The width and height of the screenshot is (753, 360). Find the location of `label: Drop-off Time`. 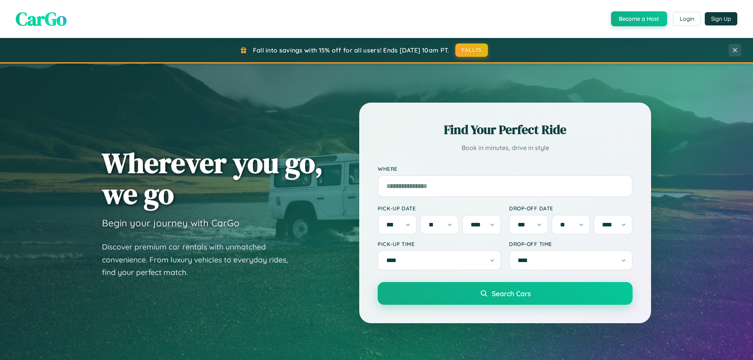

label: Drop-off Time is located at coordinates (571, 244).